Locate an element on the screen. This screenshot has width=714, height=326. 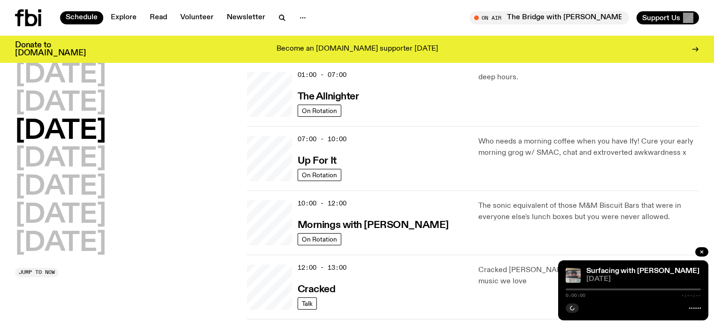
h3: The Allnighter is located at coordinates (328, 97).